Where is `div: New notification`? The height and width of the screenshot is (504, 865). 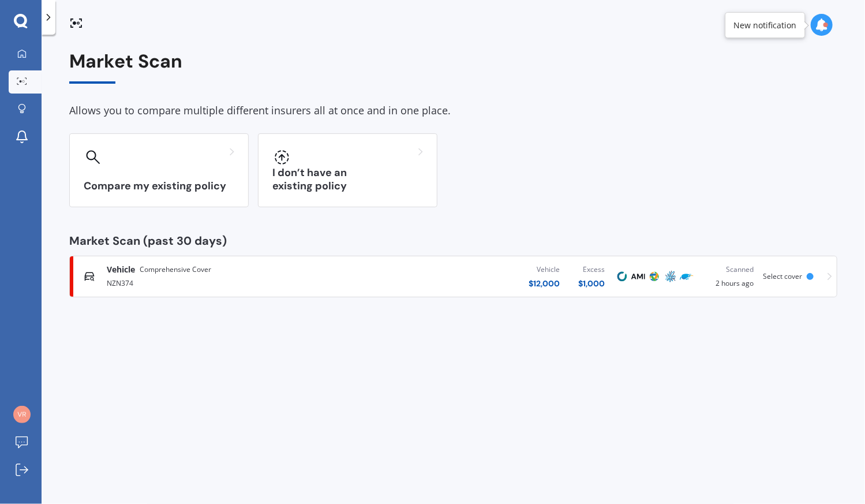
div: New notification is located at coordinates (766, 26).